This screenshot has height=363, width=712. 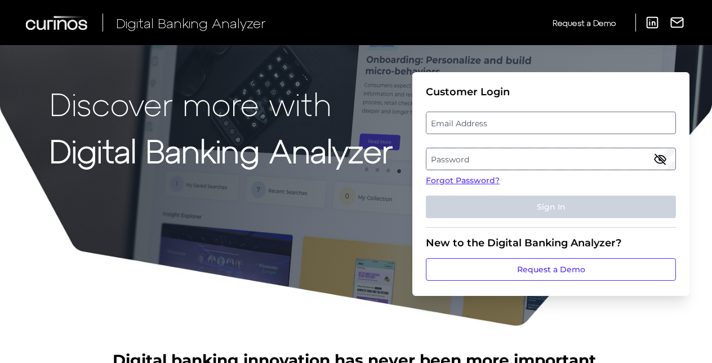 I want to click on span: Request a Demo, so click(x=584, y=23).